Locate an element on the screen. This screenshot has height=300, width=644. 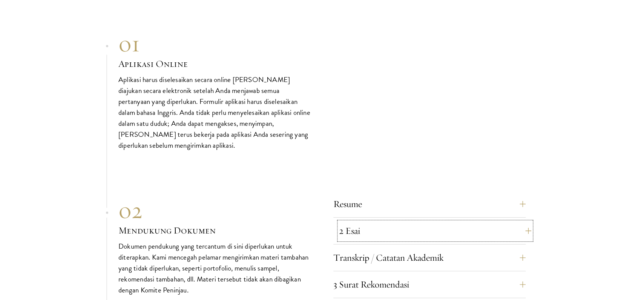
button: Transkrip / Catatan Akademik is located at coordinates (430, 257).